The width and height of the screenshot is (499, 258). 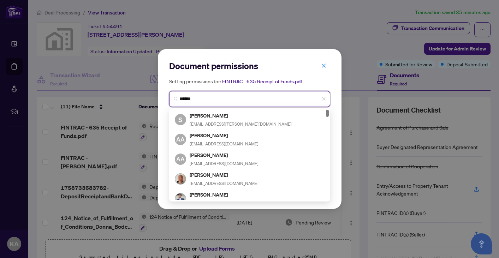 What do you see at coordinates (482, 244) in the screenshot?
I see `button: Open asap` at bounding box center [482, 244].